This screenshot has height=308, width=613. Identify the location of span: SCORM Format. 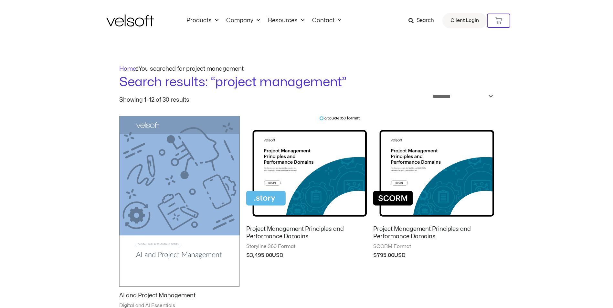
(433, 247).